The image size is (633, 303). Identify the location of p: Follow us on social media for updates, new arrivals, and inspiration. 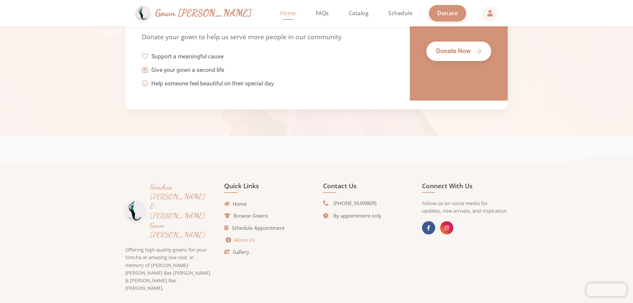
(465, 207).